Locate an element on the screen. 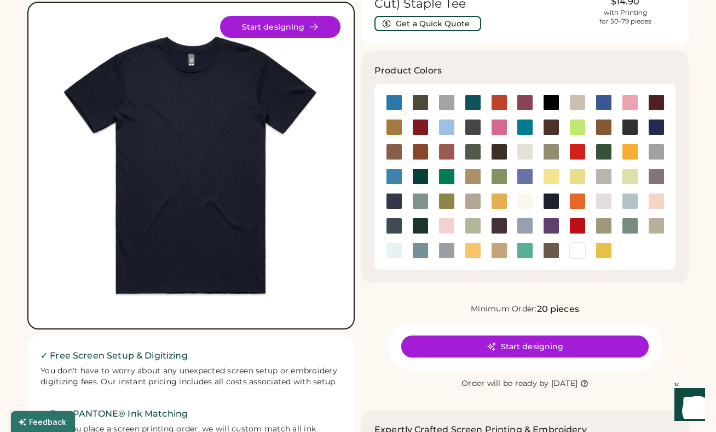 The image size is (716, 432). div: 5001 Style Image is located at coordinates (191, 165).